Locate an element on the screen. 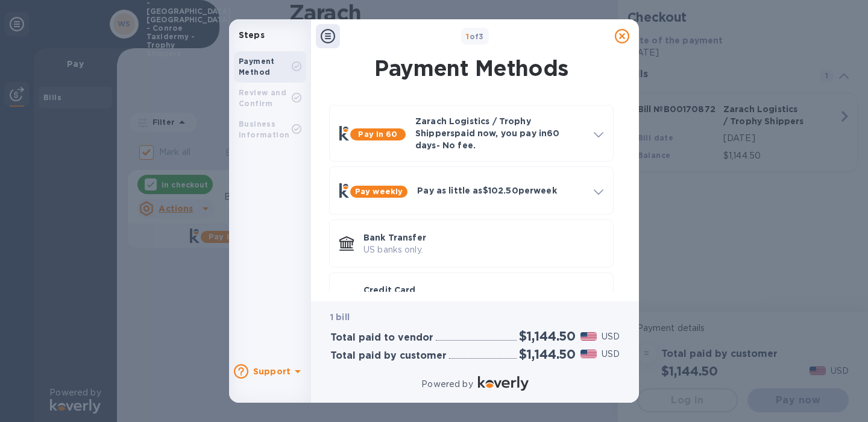  b: Review and Confirm is located at coordinates (262, 97).